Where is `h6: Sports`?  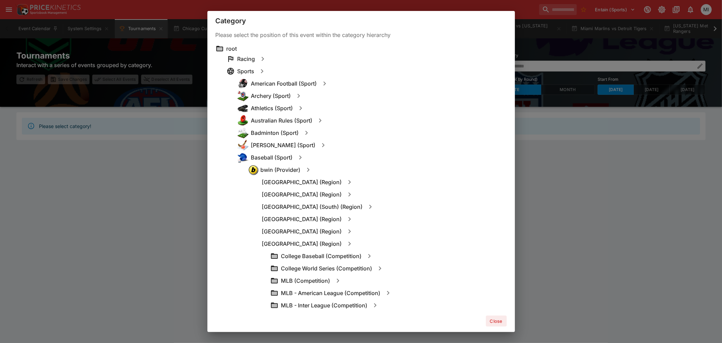
h6: Sports is located at coordinates (246, 71).